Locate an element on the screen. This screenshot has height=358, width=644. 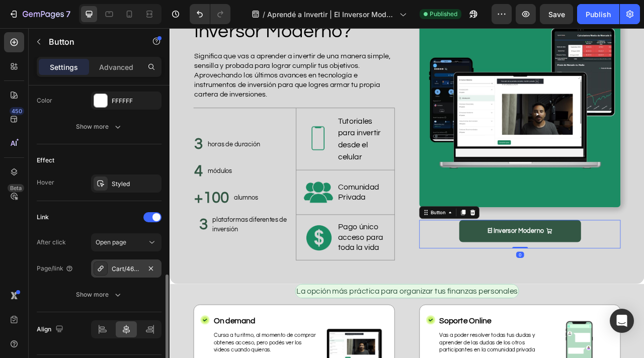
img: gempages_585444207217345371-662a398e-c68d-497c-b3f9-6bdc5e76afac.png is located at coordinates (189, 141).